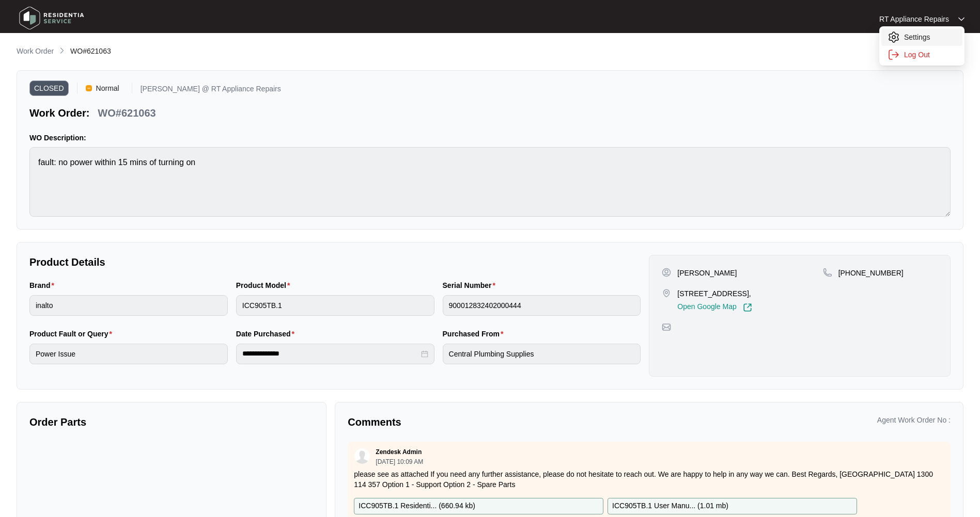 Image resolution: width=980 pixels, height=517 pixels. Describe the element at coordinates (335, 262) in the screenshot. I see `p: Product Details` at that location.